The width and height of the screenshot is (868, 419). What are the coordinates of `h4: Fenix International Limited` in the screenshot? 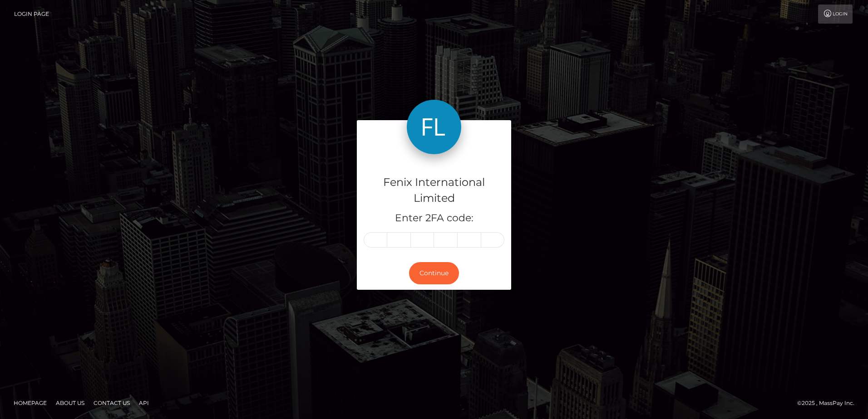 It's located at (434, 190).